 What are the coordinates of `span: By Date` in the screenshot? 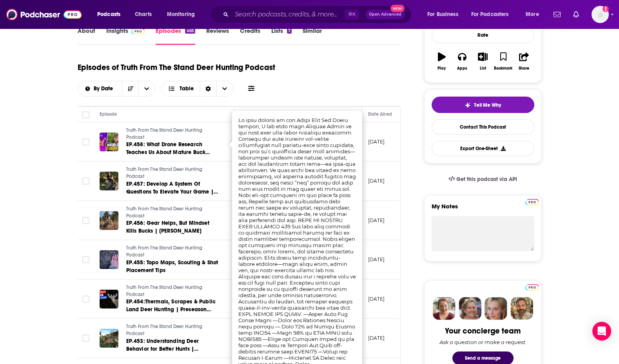 It's located at (104, 89).